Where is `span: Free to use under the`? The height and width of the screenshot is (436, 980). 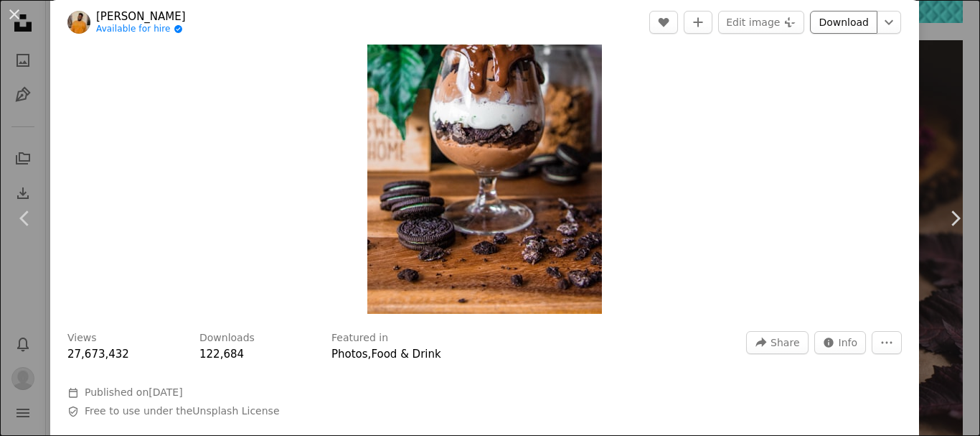 span: Free to use under the is located at coordinates (182, 412).